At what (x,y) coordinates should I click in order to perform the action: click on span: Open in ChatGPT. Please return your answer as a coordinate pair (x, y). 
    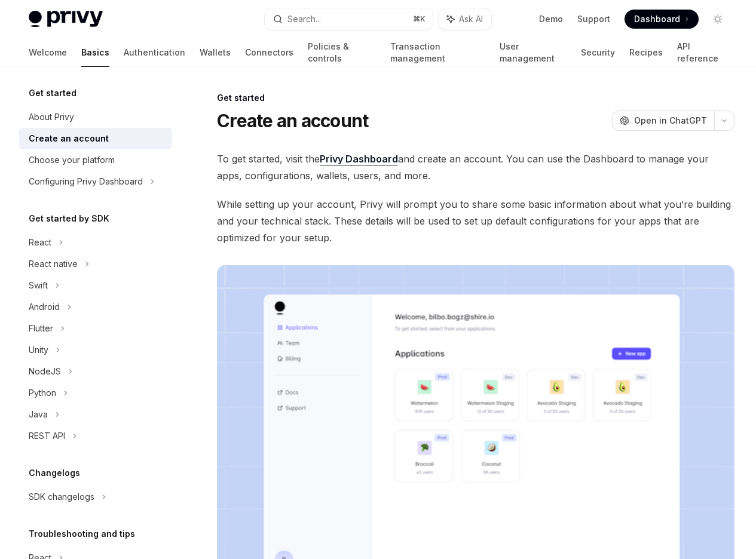
    Looking at the image, I should click on (671, 121).